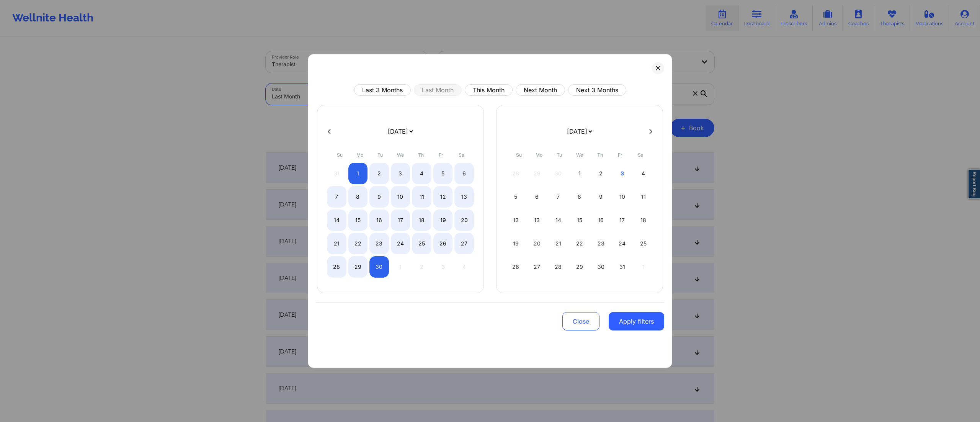  I want to click on div: Sun Oct 26 2025, so click(516, 267).